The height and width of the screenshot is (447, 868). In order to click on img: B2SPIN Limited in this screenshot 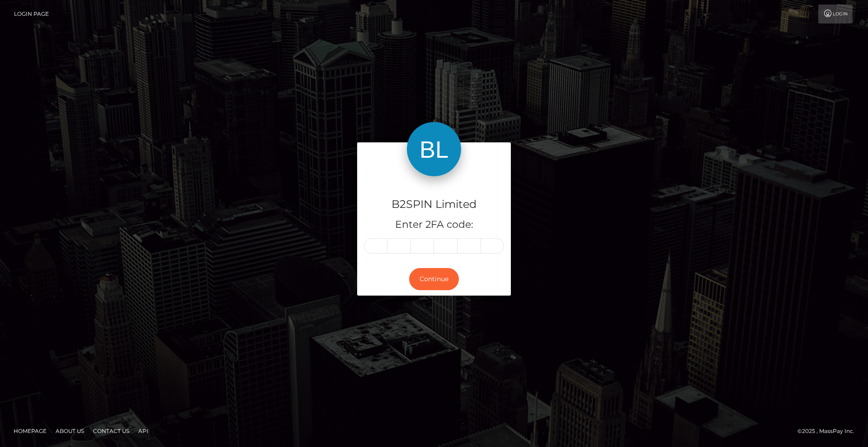, I will do `click(434, 149)`.